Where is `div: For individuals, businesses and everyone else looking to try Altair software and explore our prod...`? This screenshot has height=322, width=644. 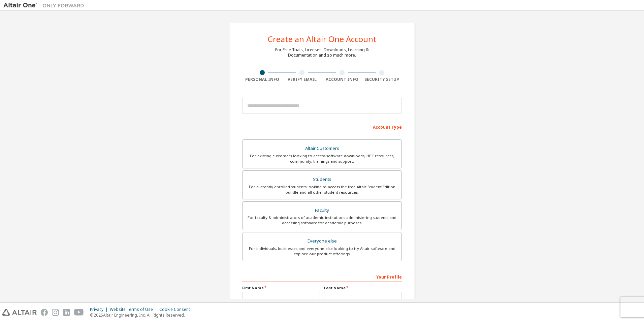
div: For individuals, businesses and everyone else looking to try Altair software and explore our prod... is located at coordinates (322, 251).